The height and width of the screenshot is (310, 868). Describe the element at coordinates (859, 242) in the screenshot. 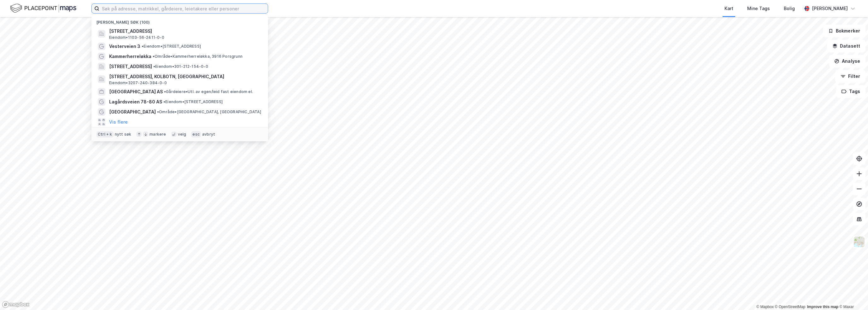

I see `img: Z` at that location.